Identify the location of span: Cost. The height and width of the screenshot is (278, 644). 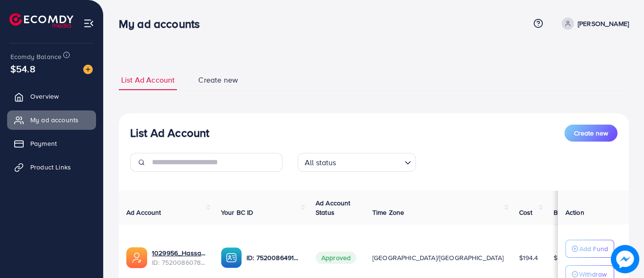
(526, 213).